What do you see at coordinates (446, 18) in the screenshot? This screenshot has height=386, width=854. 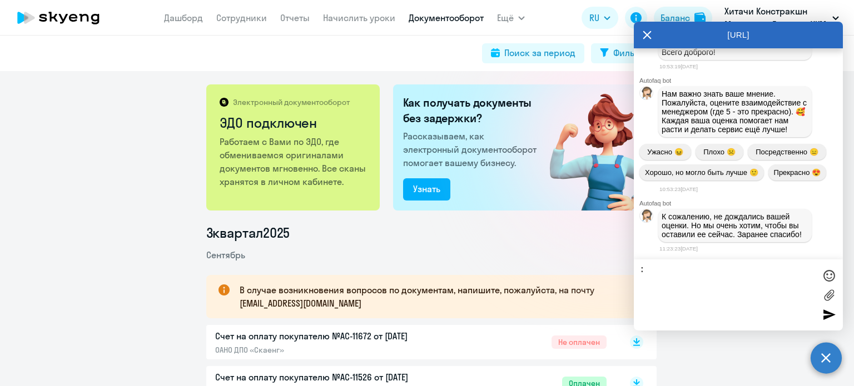 I see `a: Документооборот` at bounding box center [446, 18].